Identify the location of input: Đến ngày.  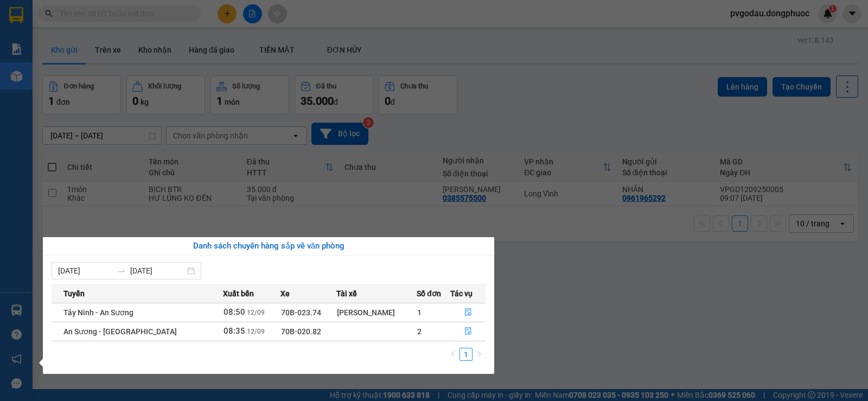
(157, 271).